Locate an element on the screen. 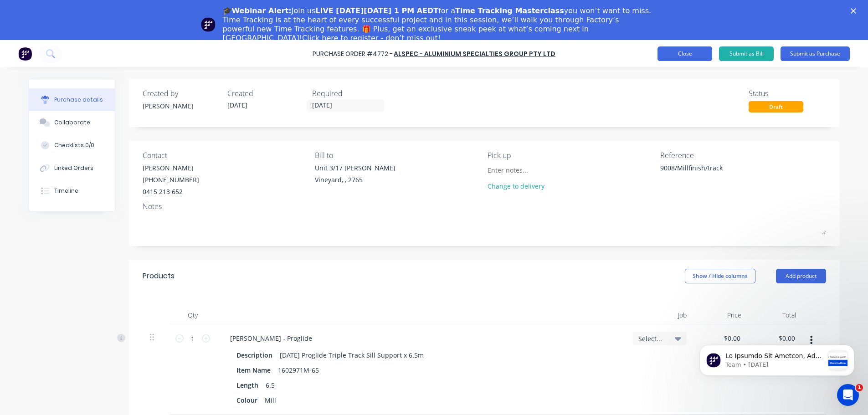 The width and height of the screenshot is (868, 415). button: Linked Orders is located at coordinates (72, 168).